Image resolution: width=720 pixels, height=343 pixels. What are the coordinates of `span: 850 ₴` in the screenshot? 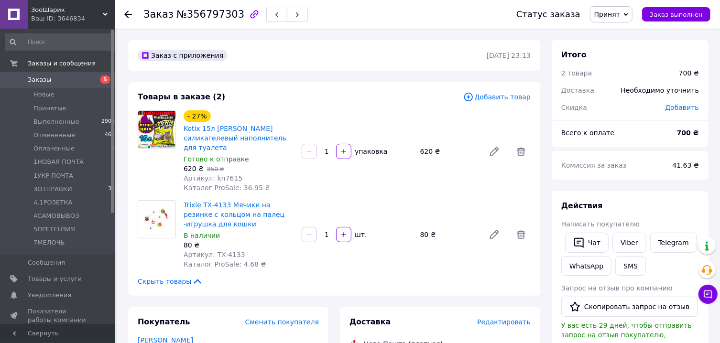 It's located at (216, 169).